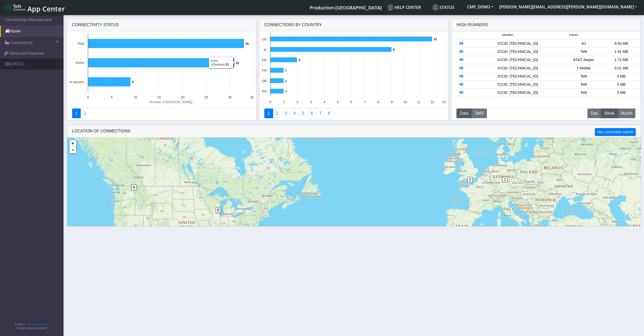  I want to click on div: Connections By Country, so click(354, 25).